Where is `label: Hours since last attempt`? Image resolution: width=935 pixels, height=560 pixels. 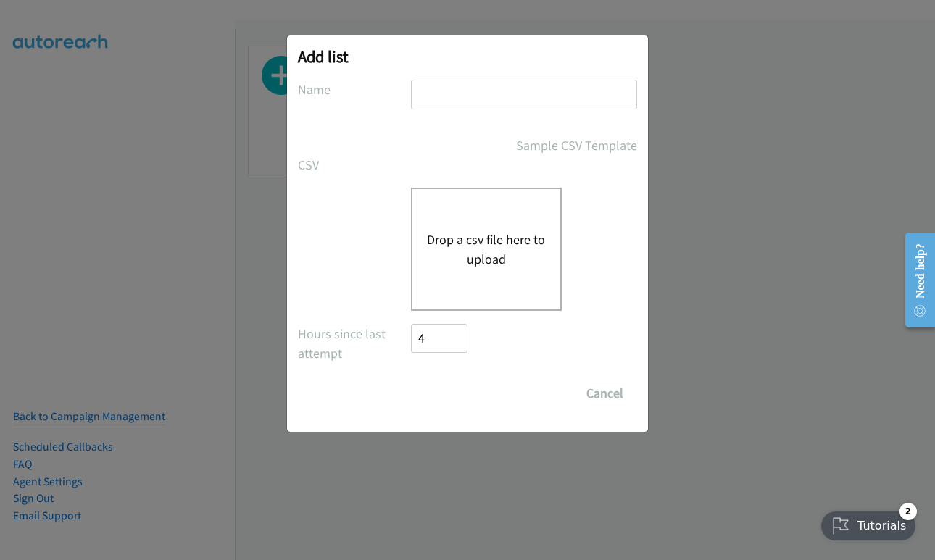
label: Hours since last attempt is located at coordinates (355, 344).